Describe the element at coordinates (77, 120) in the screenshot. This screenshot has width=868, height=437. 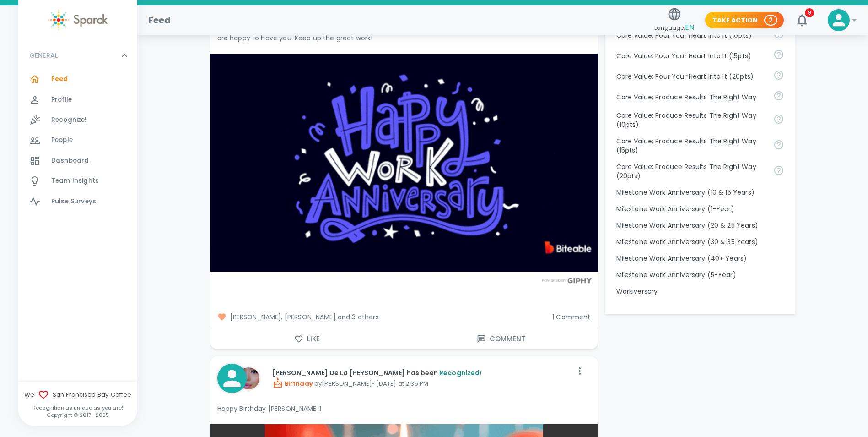
I see `div: Recognize!` at that location.